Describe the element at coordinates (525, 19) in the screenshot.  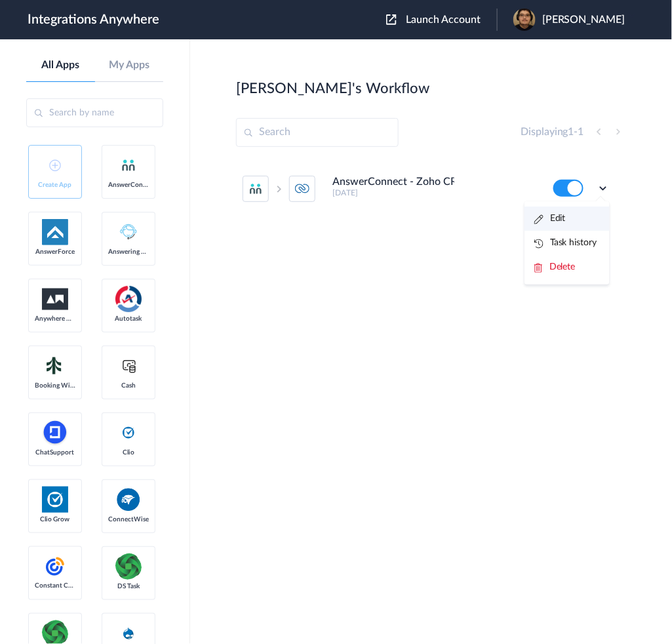
I see `img: zack.jpg` at that location.